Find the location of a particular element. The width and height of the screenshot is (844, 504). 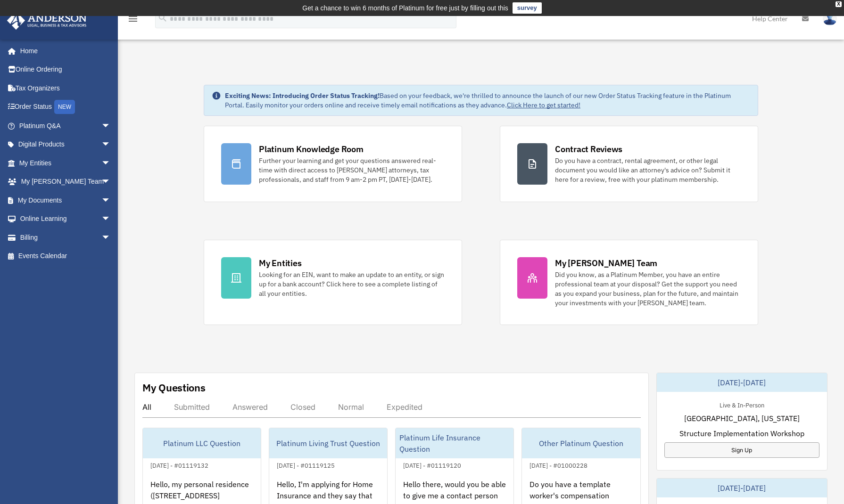

div: Further your learning and get your questions answered real-time with direct access to [PERSON_NAM... is located at coordinates (352, 170).